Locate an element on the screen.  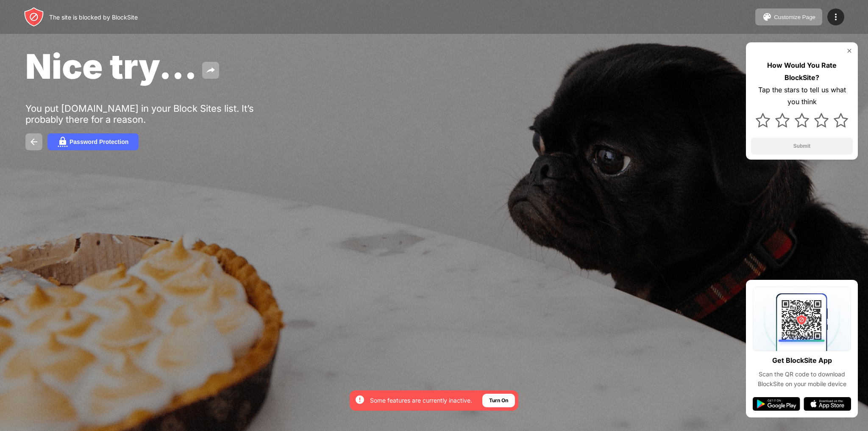
img: header-logo.svg is located at coordinates (34, 17).